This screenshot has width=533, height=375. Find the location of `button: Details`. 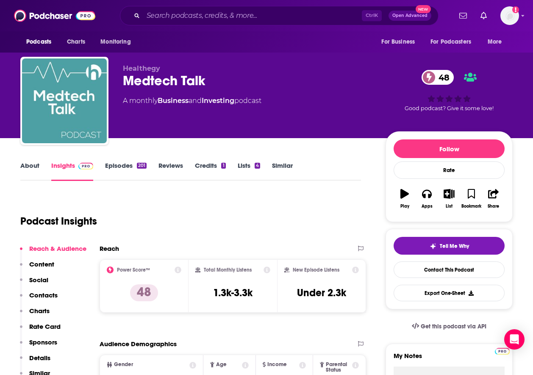

button: Details is located at coordinates (35, 361).